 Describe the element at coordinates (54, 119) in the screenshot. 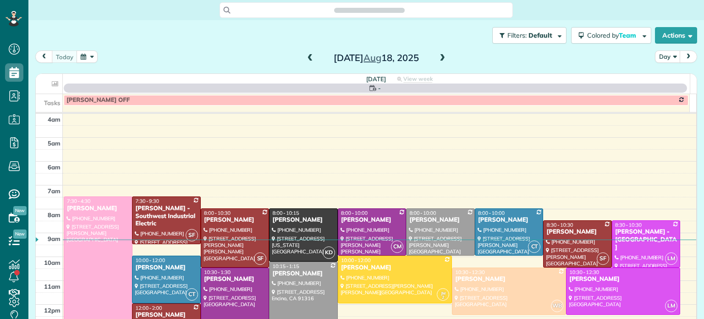

I see `span: 4am` at that location.